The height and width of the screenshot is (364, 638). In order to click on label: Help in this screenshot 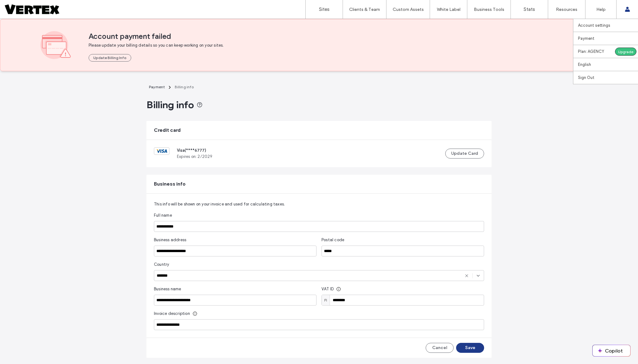, I will do `click(601, 9)`.